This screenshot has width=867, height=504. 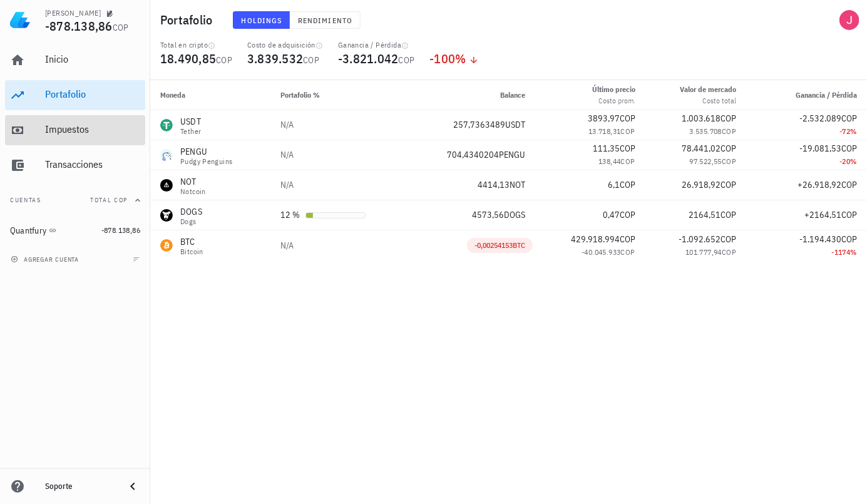 What do you see at coordinates (820, 149) in the screenshot?
I see `span: -19.081,53` at bounding box center [820, 149].